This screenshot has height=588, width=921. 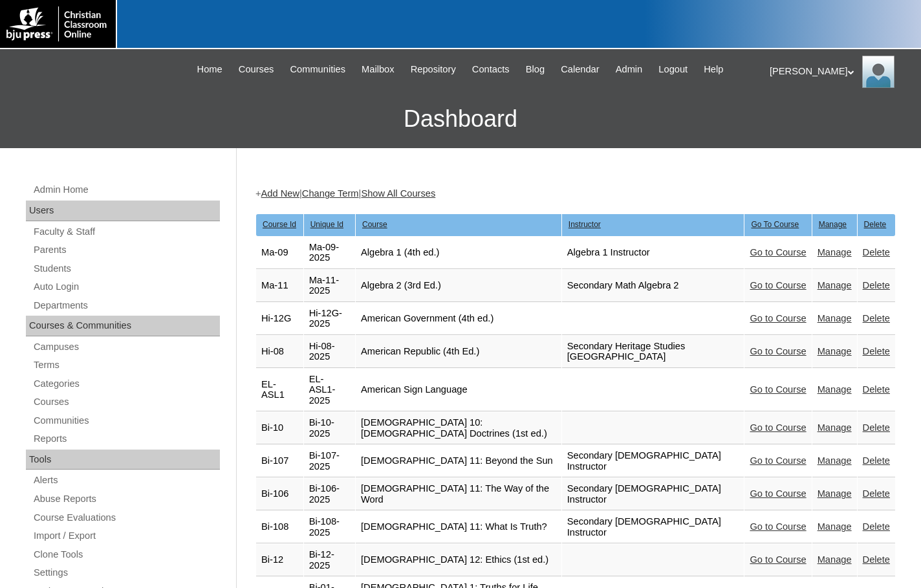 What do you see at coordinates (713, 69) in the screenshot?
I see `span: Help` at bounding box center [713, 69].